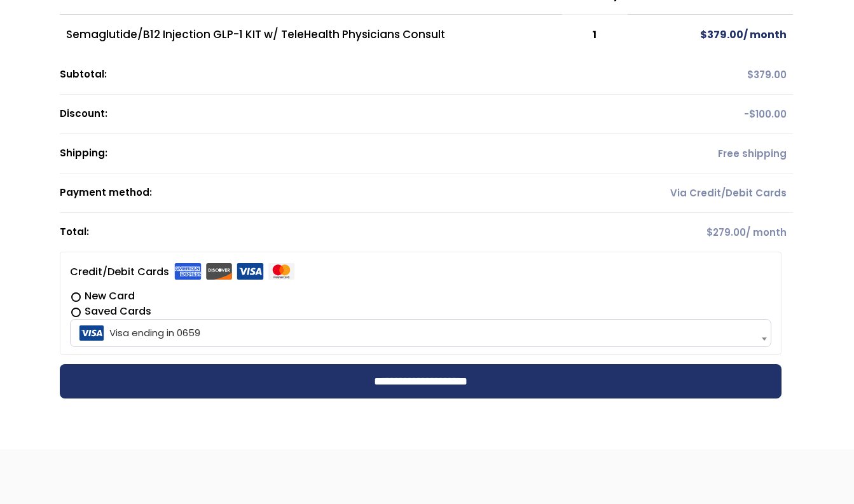 The image size is (854, 504). Describe the element at coordinates (188, 271) in the screenshot. I see `img: amex.svg` at that location.